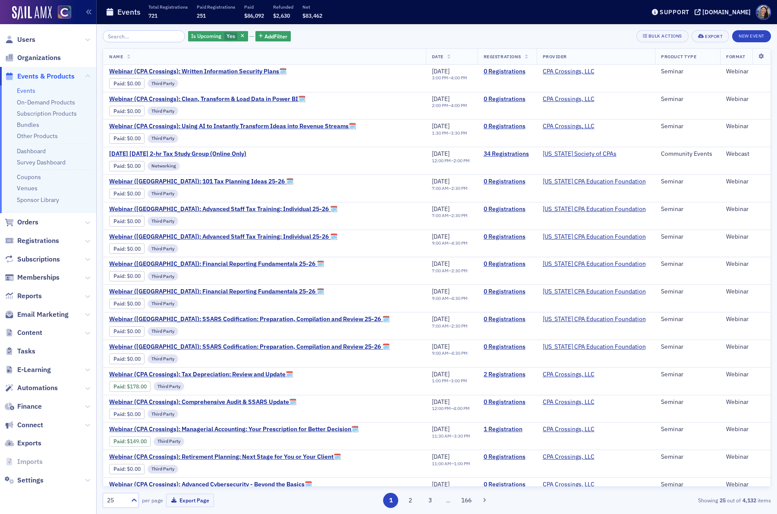 The width and height of the screenshot is (777, 514). I want to click on a: Webinar (CPA Crossings): Advanced Cybersecurity - Beyond the Basics🗓️, so click(210, 484).